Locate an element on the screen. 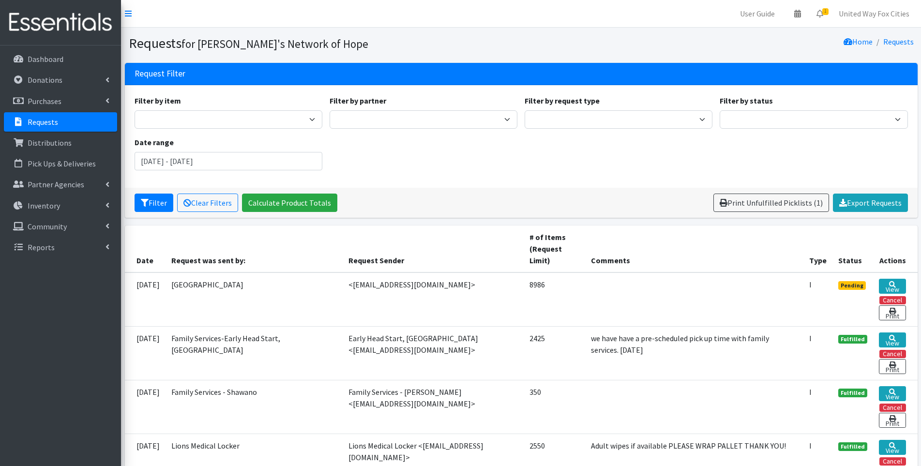  h1: Requests is located at coordinates (323, 43).